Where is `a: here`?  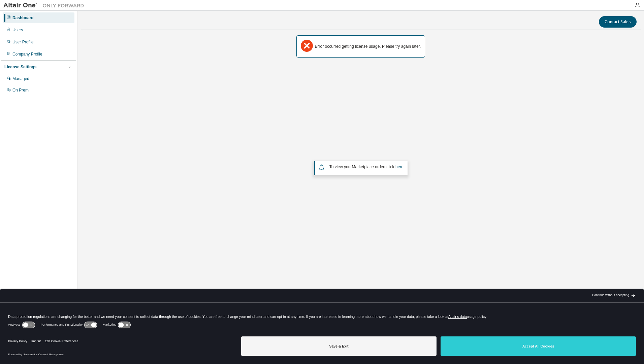
a: here is located at coordinates (400, 167).